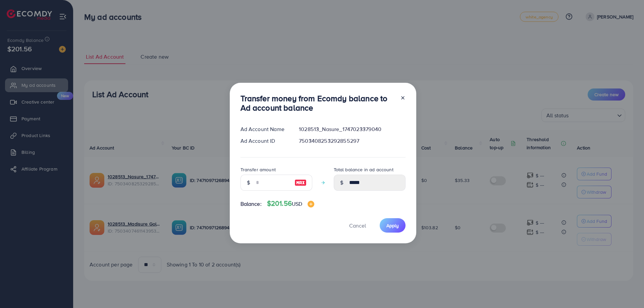 The height and width of the screenshot is (308, 644). I want to click on button: Cancel, so click(358, 225).